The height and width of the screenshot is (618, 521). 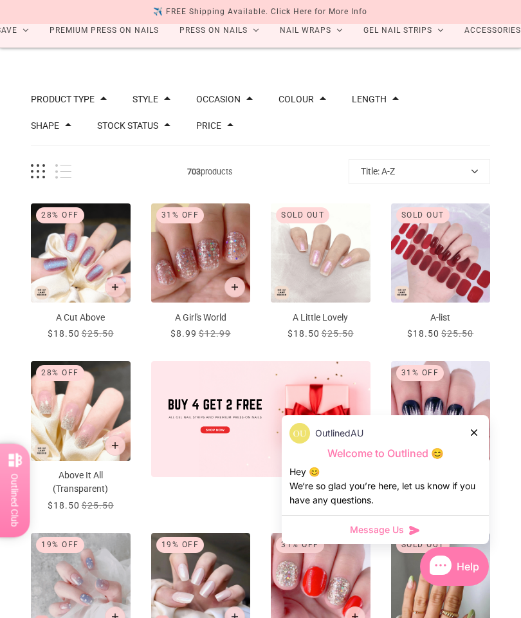 I want to click on img: data:image/png;base64,iVBORw0KGgoAAAANSUhEUgAAACQAAAAkCAYAAADhAJiYAAAAAXNSR0IArs4c6QAAAERlWElmTU0..., so click(x=300, y=433).